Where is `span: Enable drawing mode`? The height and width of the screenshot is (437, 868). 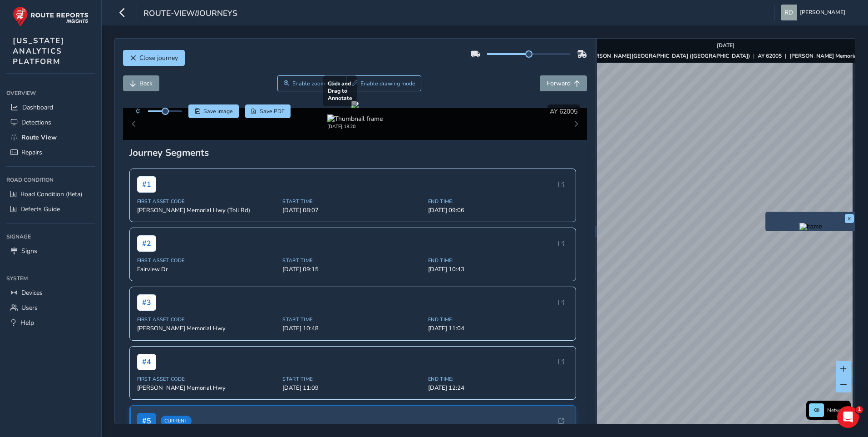 span: Enable drawing mode is located at coordinates (387, 83).